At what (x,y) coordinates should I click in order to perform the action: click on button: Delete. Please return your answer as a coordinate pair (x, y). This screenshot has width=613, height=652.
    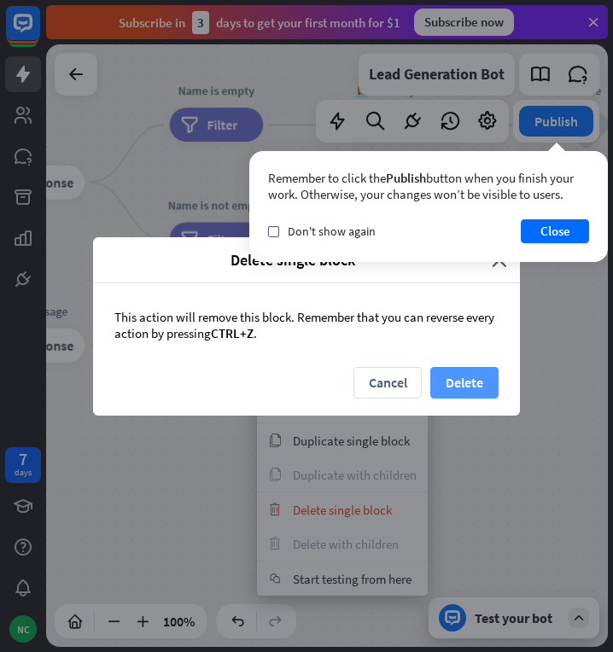
    Looking at the image, I should click on (464, 383).